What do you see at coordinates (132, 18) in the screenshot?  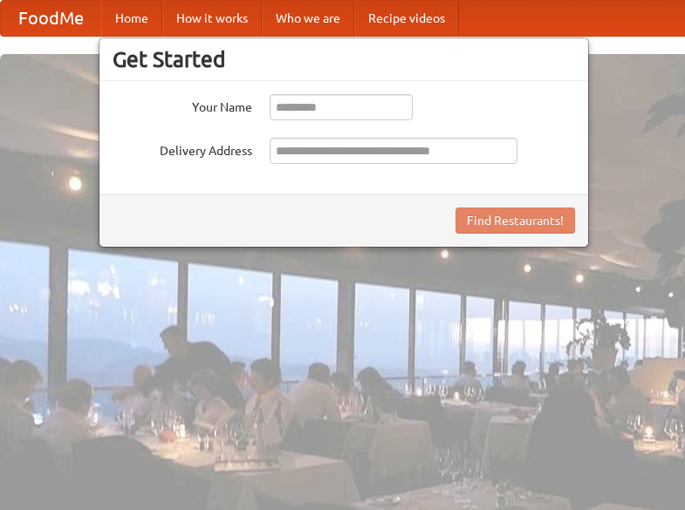 I see `a: Home` at bounding box center [132, 18].